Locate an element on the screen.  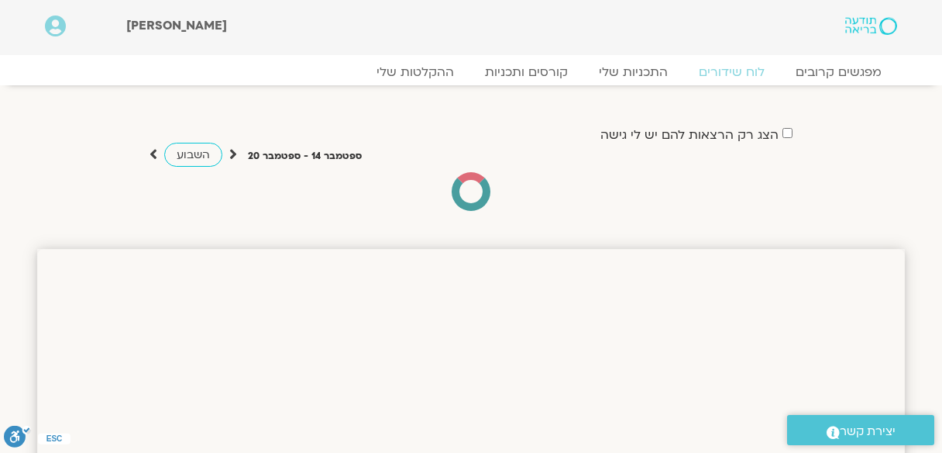
span: השבוע is located at coordinates (193, 154).